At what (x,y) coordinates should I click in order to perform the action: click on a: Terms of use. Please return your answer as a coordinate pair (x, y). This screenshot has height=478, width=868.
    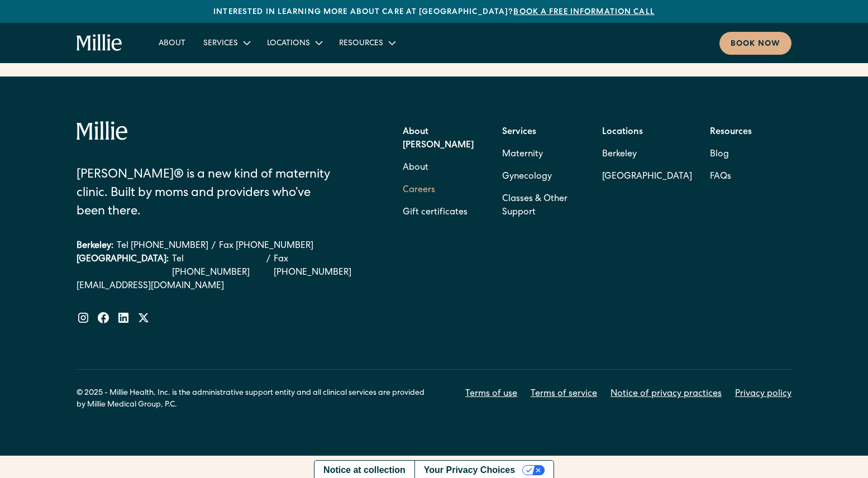
    Looking at the image, I should click on (491, 394).